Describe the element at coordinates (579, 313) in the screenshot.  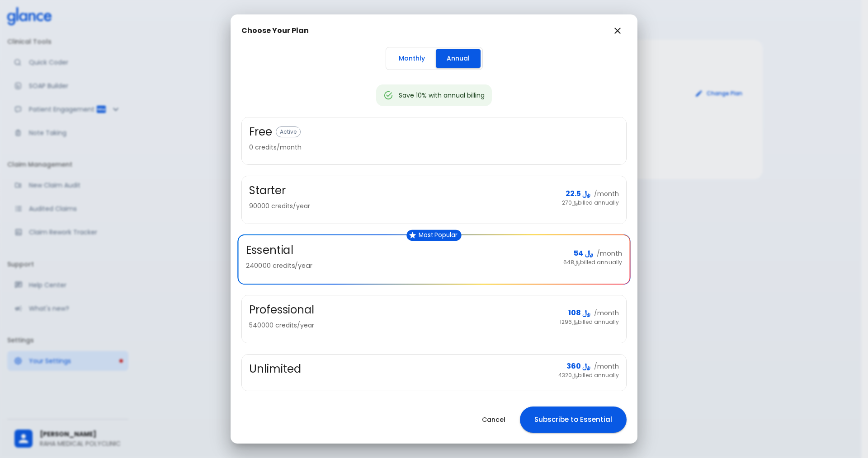
I see `span: ﷼ 108` at that location.